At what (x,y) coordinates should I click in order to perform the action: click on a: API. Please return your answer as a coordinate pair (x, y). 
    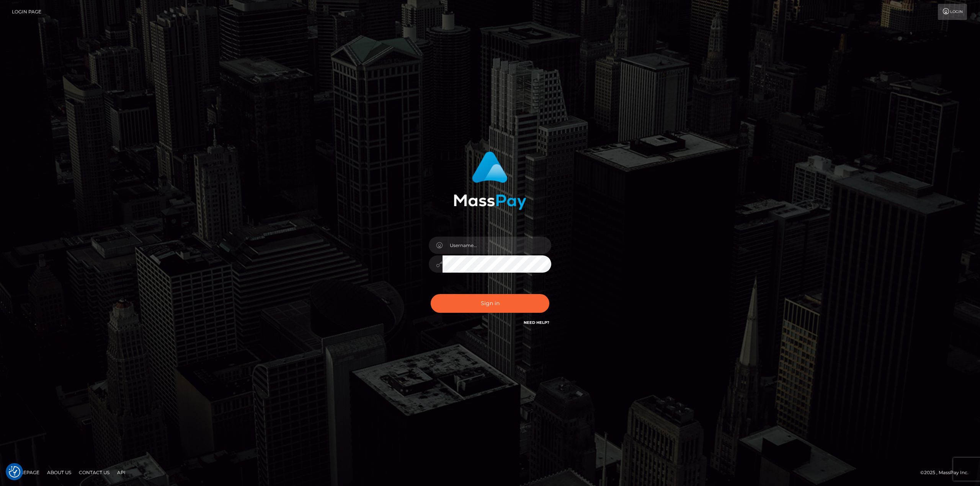
    Looking at the image, I should click on (122, 472).